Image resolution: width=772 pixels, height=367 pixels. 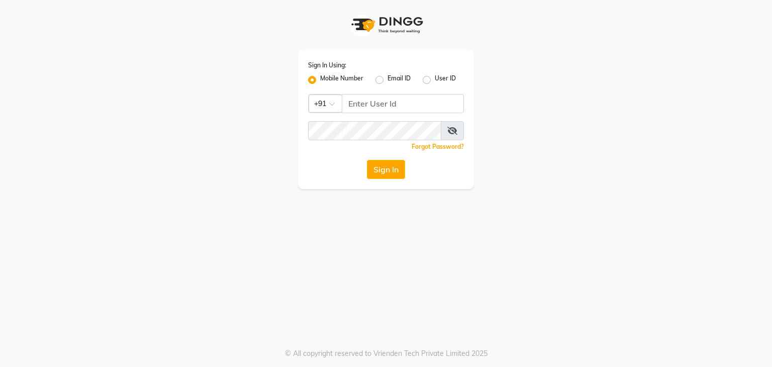 I want to click on label: User ID, so click(x=446, y=80).